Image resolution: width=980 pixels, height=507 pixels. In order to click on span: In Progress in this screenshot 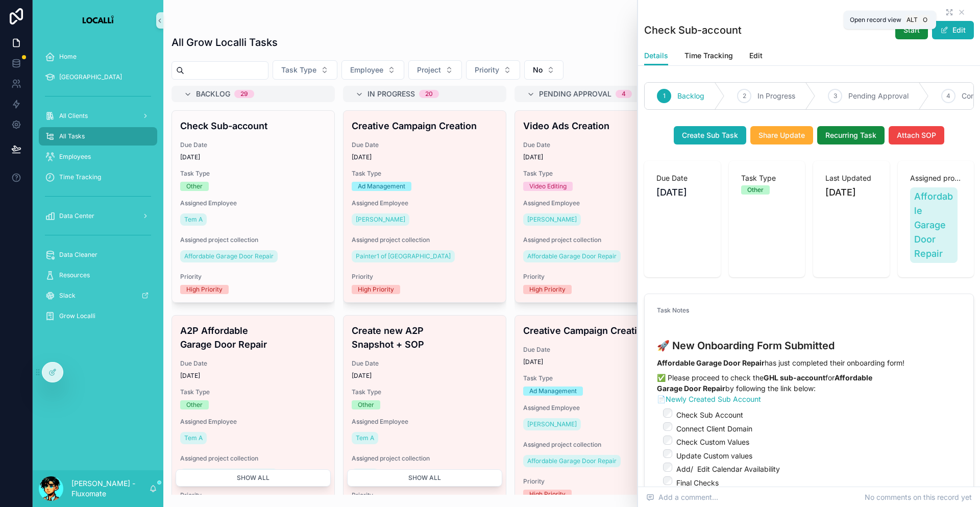, I will do `click(391, 94)`.